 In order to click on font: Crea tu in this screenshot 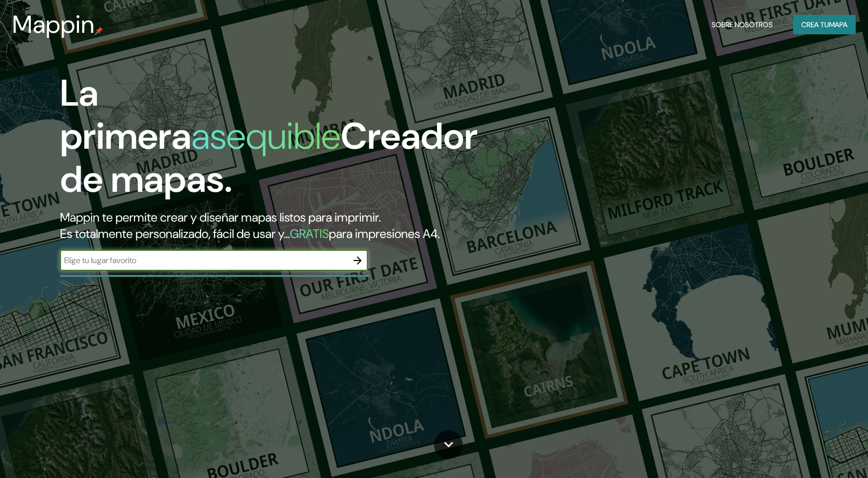, I will do `click(815, 25)`.